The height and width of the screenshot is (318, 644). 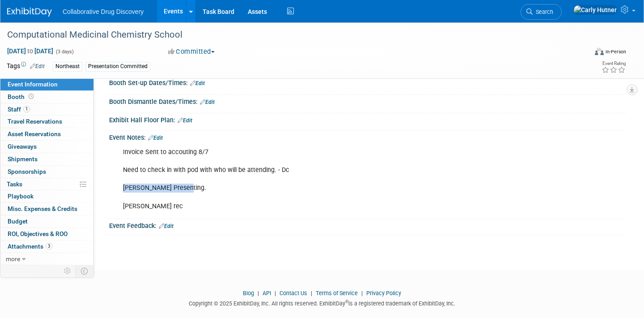 What do you see at coordinates (47, 208) in the screenshot?
I see `a: Misc. Expenses & Credits` at bounding box center [47, 208].